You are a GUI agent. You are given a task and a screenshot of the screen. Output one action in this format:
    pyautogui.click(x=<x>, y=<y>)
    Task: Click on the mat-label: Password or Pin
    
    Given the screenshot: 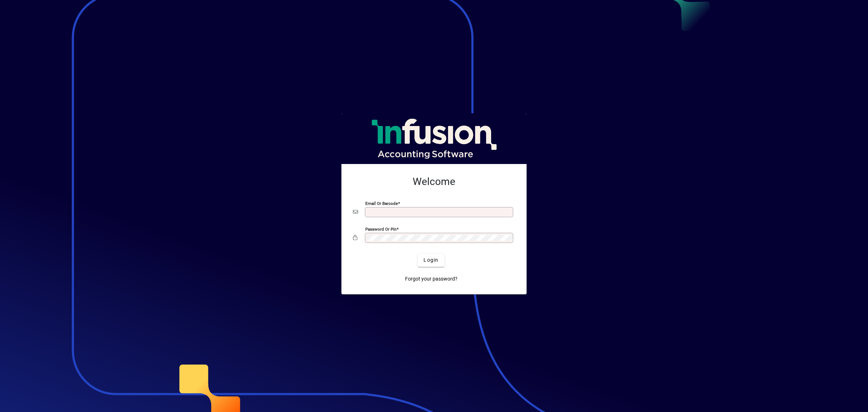 What is the action you would take?
    pyautogui.click(x=381, y=229)
    